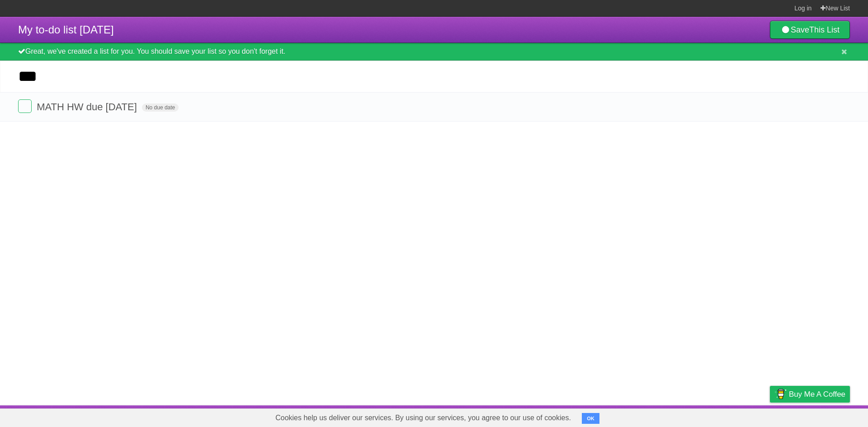 The height and width of the screenshot is (427, 868). What do you see at coordinates (423, 418) in the screenshot?
I see `span: Cookies help us deliver our services. By using our services, you agree to our use of cookies.` at bounding box center [423, 418].